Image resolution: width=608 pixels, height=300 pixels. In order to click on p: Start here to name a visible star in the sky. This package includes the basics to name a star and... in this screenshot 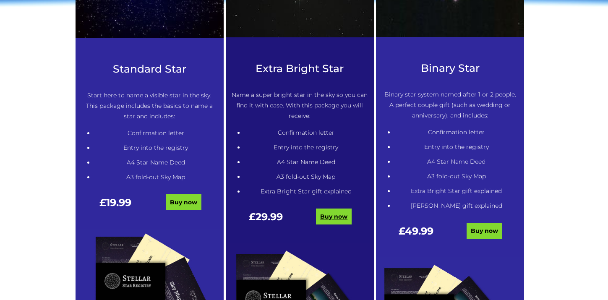, I will do `click(149, 106)`.